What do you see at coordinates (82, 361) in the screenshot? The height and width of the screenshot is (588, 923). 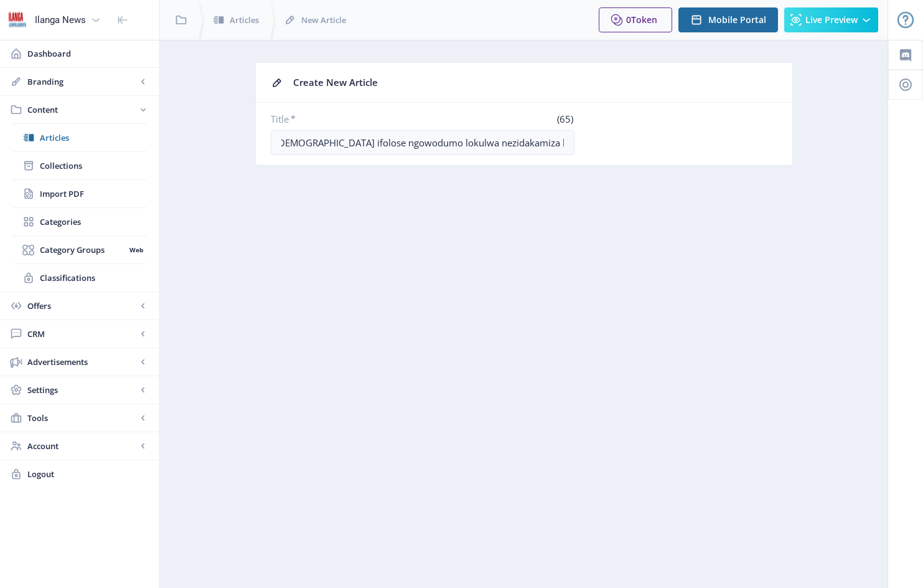 I see `span: Advertisements` at bounding box center [82, 361].